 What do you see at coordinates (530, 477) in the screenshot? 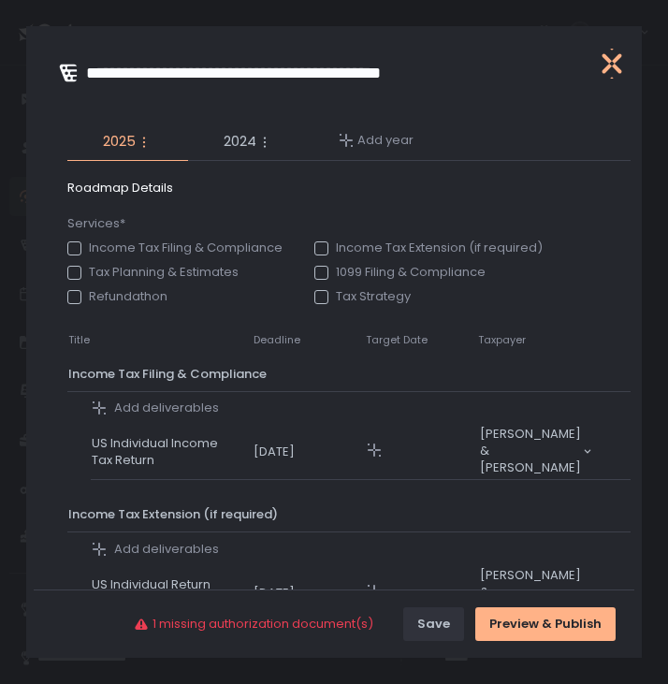
I see `input: Search for option` at bounding box center [530, 477].